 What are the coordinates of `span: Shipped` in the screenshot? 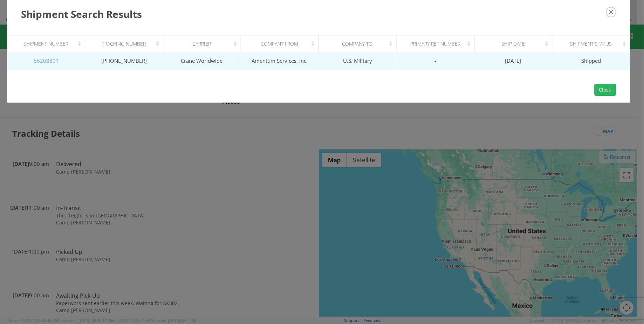 It's located at (591, 61).